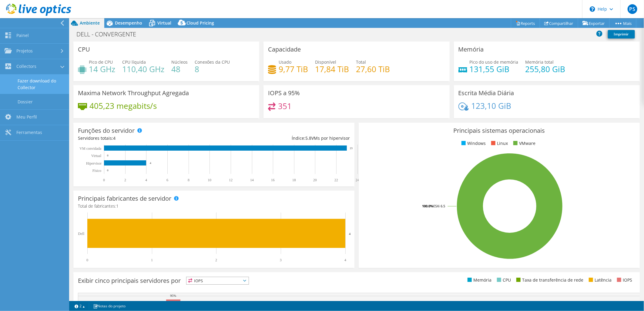  What do you see at coordinates (472, 143) in the screenshot?
I see `li: Windows` at bounding box center [472, 143].